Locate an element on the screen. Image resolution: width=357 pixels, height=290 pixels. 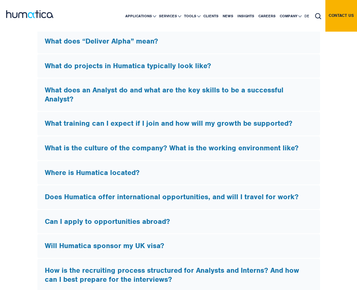
h5: Will Humatica sponsor my UK visa? is located at coordinates (179, 246).